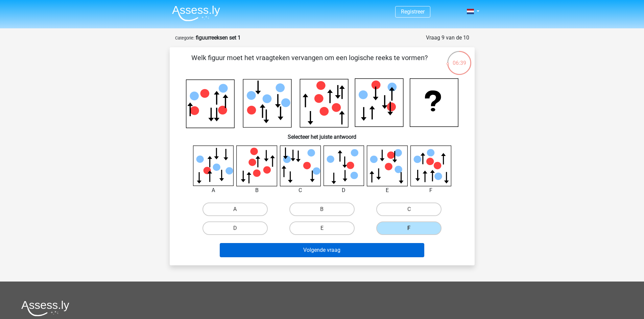 The image size is (644, 319). I want to click on img: Assessly, so click(196, 14).